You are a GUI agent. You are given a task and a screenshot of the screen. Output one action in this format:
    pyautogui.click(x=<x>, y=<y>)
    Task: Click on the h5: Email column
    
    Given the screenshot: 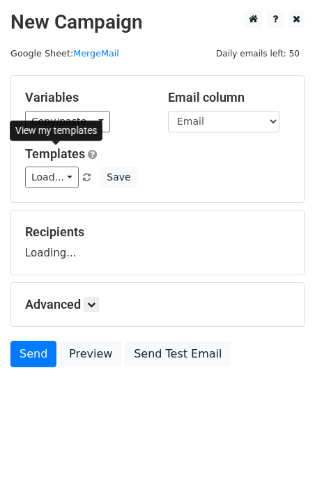 What is the action you would take?
    pyautogui.click(x=229, y=98)
    